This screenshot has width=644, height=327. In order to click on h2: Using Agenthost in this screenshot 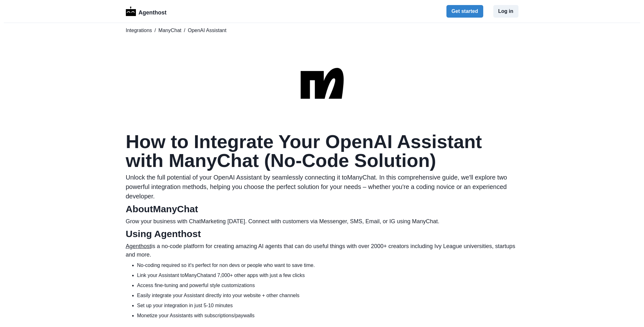, I will do `click(322, 234)`.